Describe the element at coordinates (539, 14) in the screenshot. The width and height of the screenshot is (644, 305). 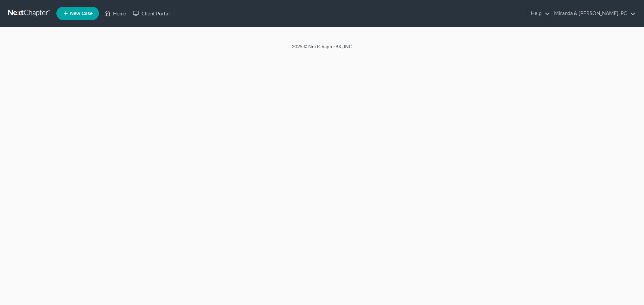
I see `a: Help` at that location.